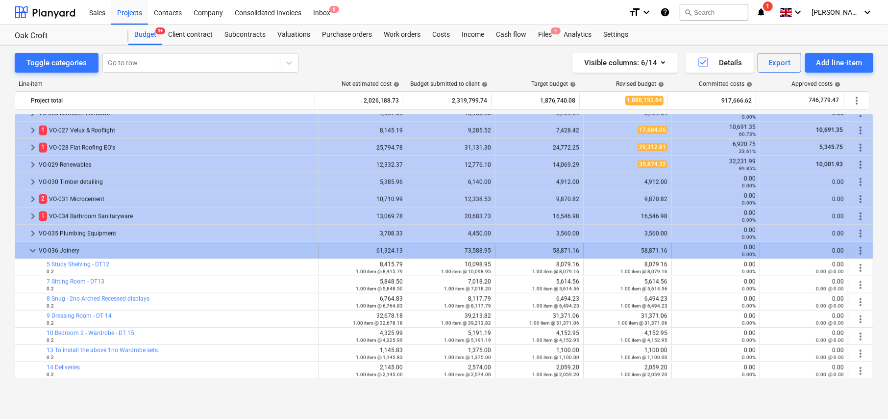 The height and width of the screenshot is (419, 888). I want to click on div: 5,614.56, so click(539, 285).